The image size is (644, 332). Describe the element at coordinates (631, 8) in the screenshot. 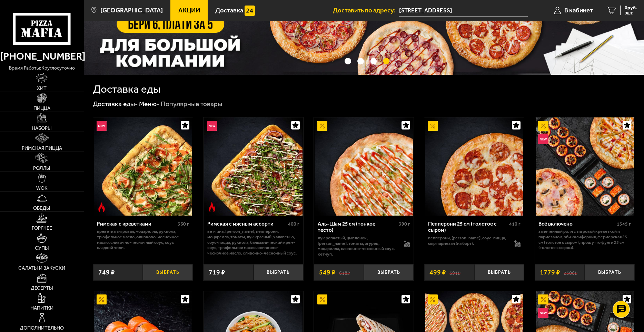

I see `span: 0 руб.` at that location.